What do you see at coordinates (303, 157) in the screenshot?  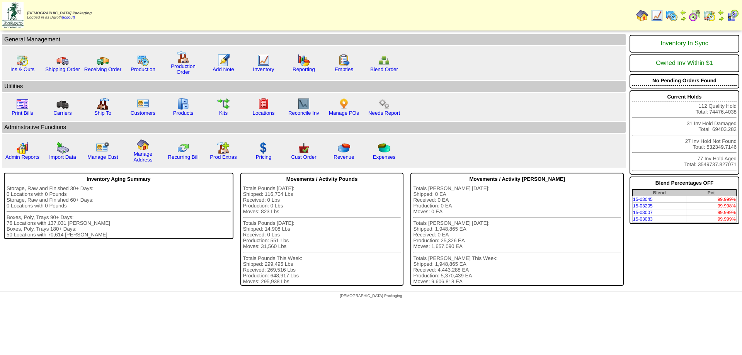 I see `a: Cust Order` at bounding box center [303, 157].